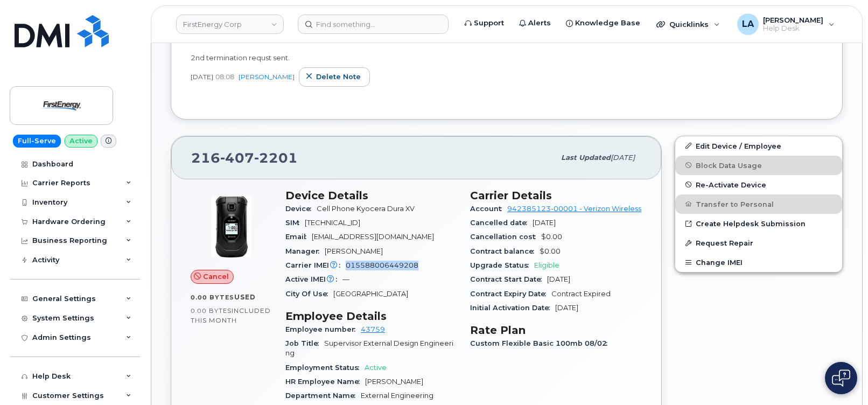 The height and width of the screenshot is (405, 868). Describe the element at coordinates (556, 330) in the screenshot. I see `h3: Rate Plan` at that location.